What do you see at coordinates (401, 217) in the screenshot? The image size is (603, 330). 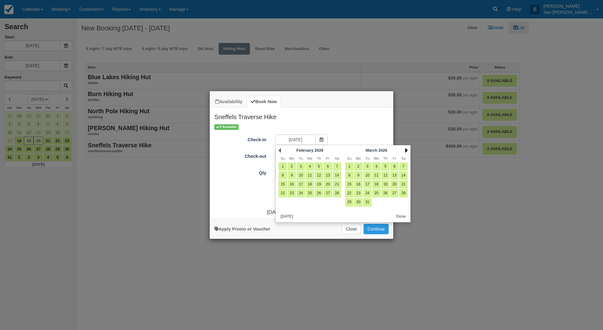 I see `button: Done` at bounding box center [401, 217].